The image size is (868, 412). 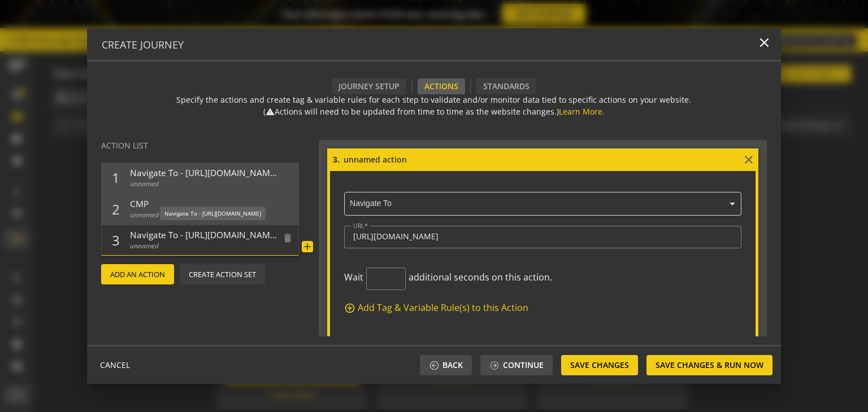 What do you see at coordinates (434, 106) in the screenshot?
I see `div: Specify the actions and create tag & variable rules for each step to validate and/or monitor data...` at bounding box center [434, 106].